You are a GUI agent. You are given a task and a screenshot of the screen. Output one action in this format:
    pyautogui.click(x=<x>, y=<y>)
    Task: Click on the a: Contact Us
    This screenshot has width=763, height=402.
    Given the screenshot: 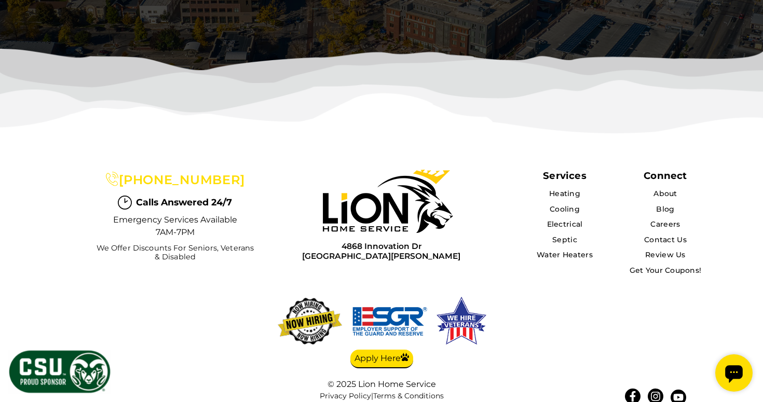 What is the action you would take?
    pyautogui.click(x=666, y=240)
    